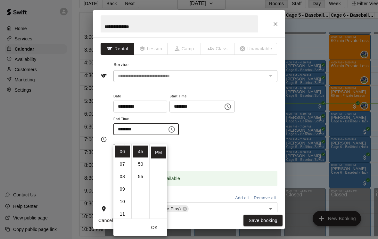  I want to click on button: Save booking, so click(263, 220).